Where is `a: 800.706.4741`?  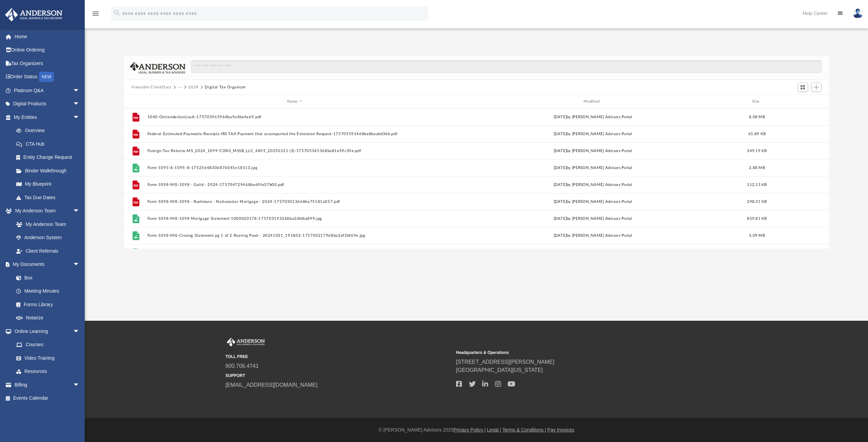
a: 800.706.4741 is located at coordinates (242, 366).